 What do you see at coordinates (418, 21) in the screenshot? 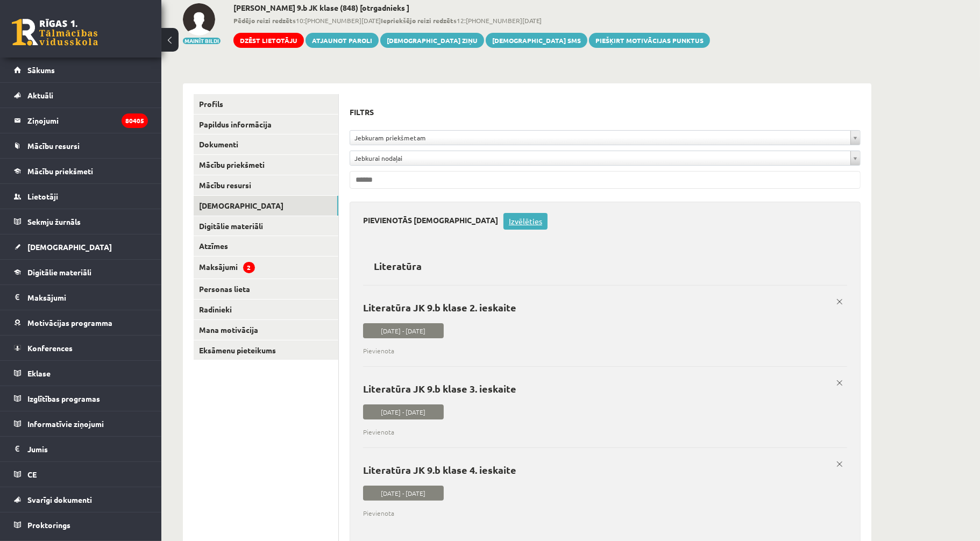
I see `b: Iepriekšējo reizi redzēts` at bounding box center [418, 21].